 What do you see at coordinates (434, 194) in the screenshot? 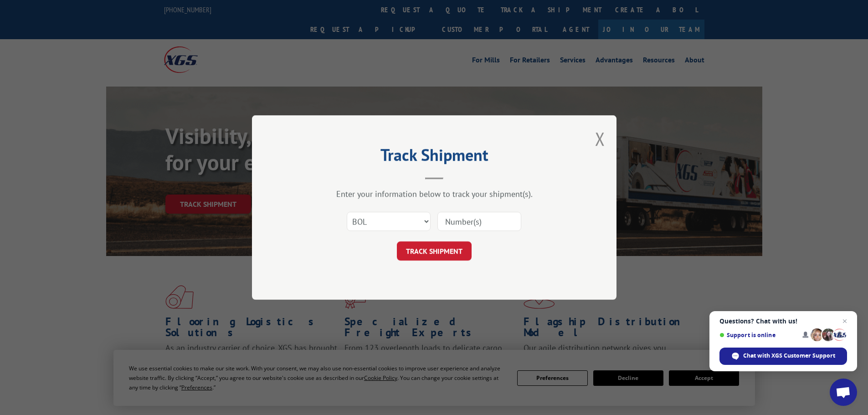
I see `div: Enter your information below to track your shipment(s).` at bounding box center [434, 194].